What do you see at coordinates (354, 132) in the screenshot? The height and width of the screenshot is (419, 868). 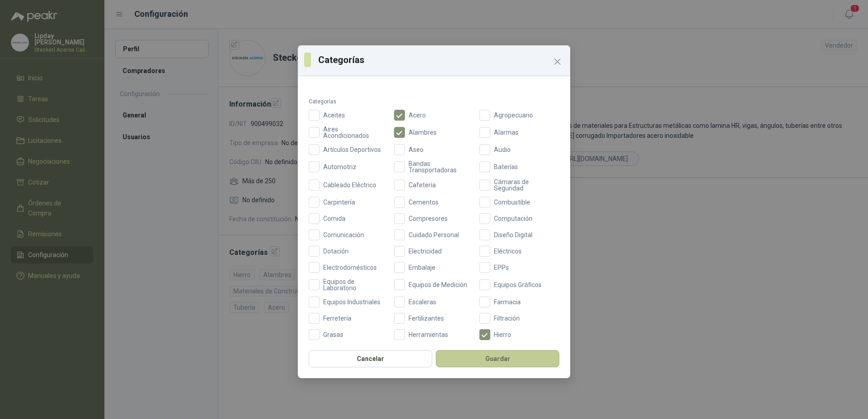 I see `span: Aires Acondicionados` at bounding box center [354, 132].